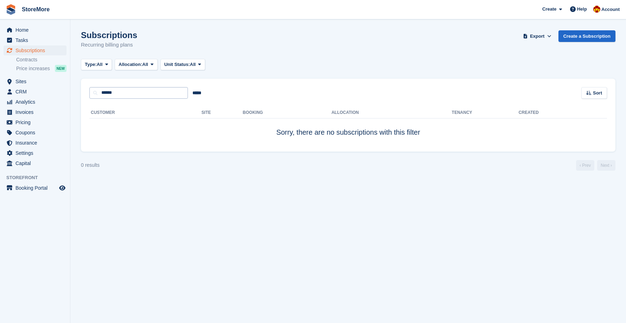  Describe the element at coordinates (37, 30) in the screenshot. I see `span: Home` at that location.